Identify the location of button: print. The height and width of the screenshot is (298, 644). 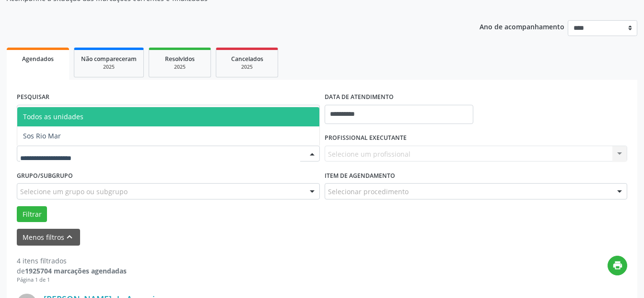
(617, 265).